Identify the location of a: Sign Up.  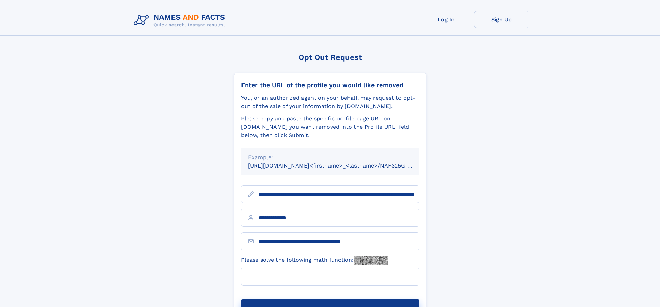
(502, 19).